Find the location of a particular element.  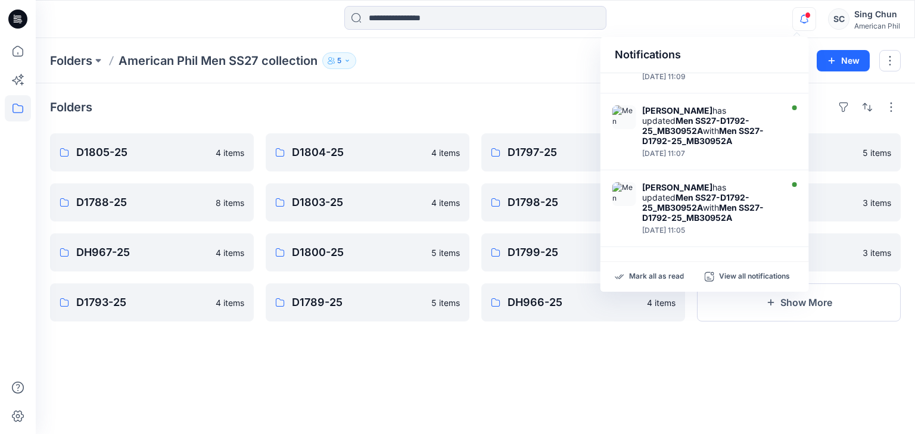

h4: Folders is located at coordinates (71, 107).